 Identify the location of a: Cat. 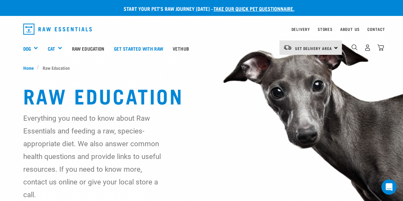
(51, 48).